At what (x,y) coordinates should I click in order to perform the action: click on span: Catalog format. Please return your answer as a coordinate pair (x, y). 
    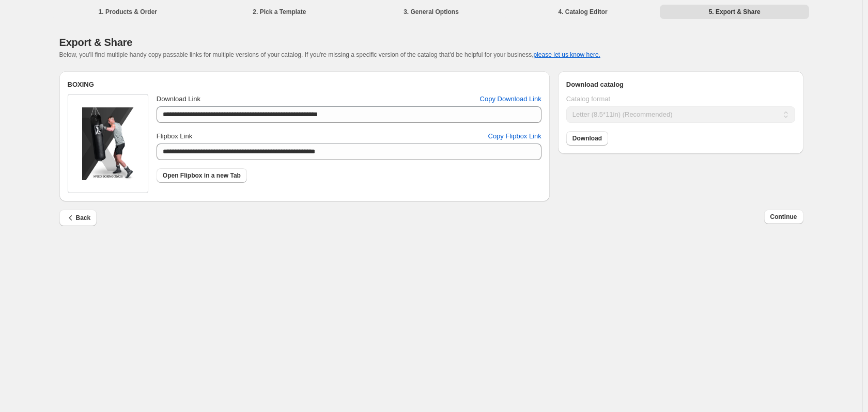
    Looking at the image, I should click on (588, 99).